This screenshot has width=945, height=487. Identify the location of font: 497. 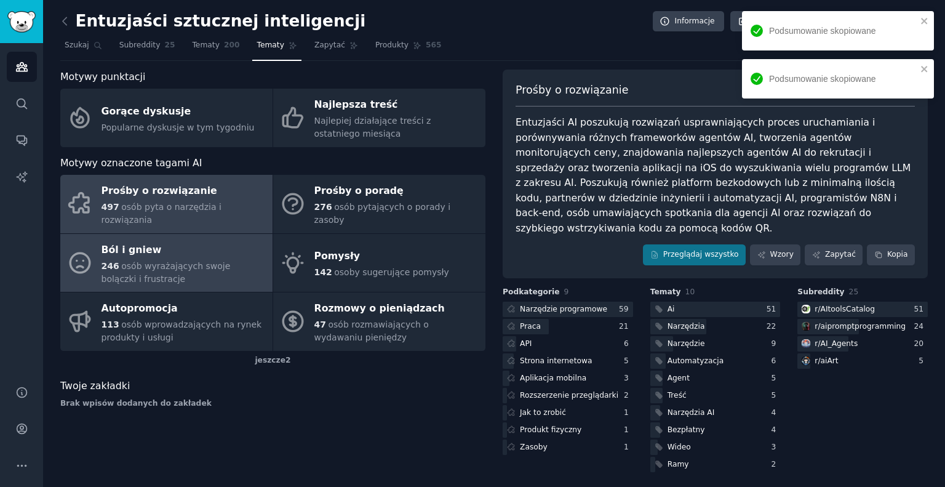
(110, 207).